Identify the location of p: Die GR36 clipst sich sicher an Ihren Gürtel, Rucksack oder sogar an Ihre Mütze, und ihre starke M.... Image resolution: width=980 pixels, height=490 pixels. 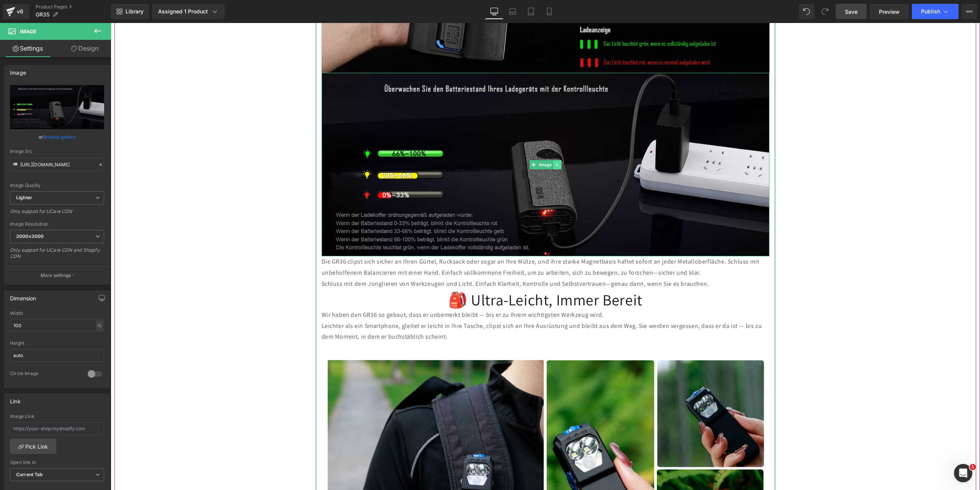
(435, 245).